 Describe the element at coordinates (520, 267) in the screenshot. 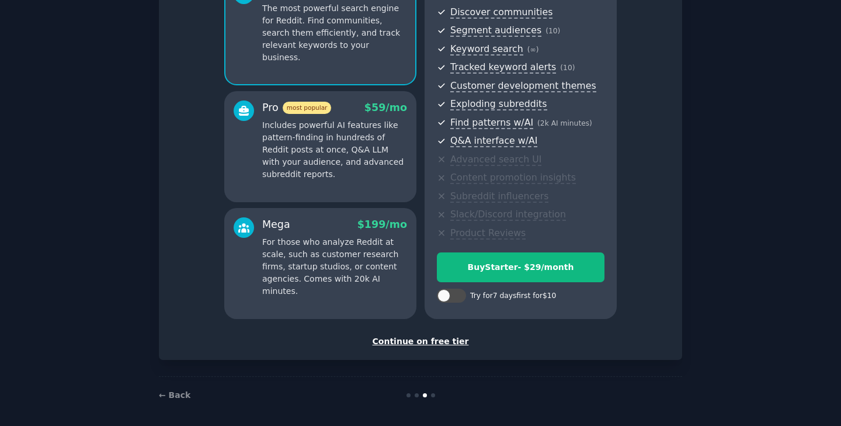

I see `button: BuyStarter- $29/month` at that location.